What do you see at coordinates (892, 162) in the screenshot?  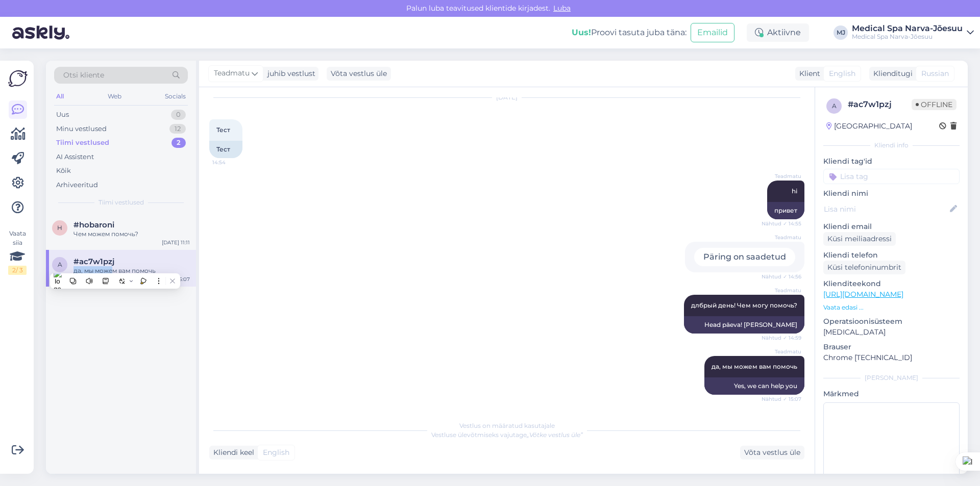 I see `p: Kliendi tag'id` at bounding box center [892, 162].